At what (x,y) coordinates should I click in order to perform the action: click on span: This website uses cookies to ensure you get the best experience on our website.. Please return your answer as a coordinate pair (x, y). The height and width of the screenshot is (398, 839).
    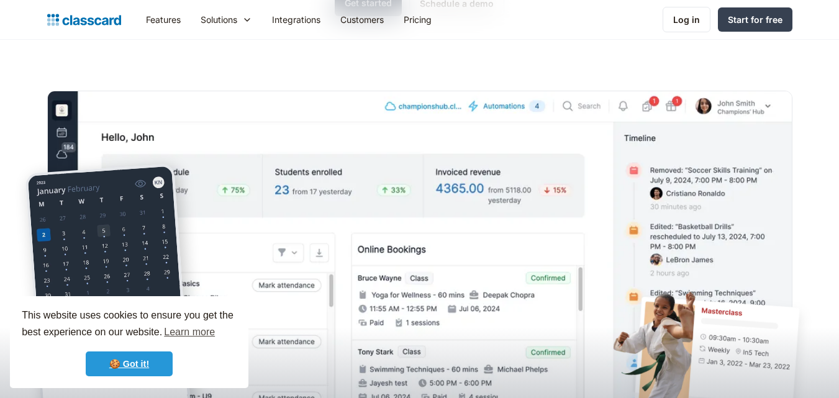
    Looking at the image, I should click on (129, 325).